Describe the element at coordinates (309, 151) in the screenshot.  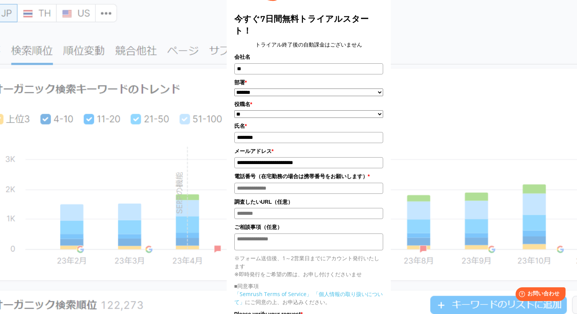
I see `label: メールアドレス` at that location.